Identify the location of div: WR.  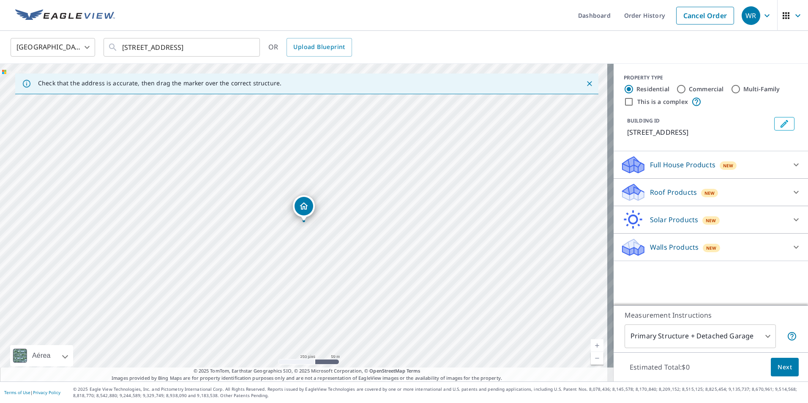
(751, 16).